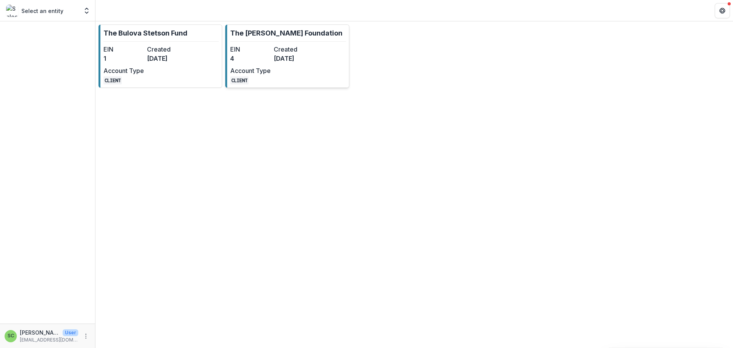  What do you see at coordinates (11, 336) in the screenshot?
I see `div: Sonia Cavalli` at bounding box center [11, 336].